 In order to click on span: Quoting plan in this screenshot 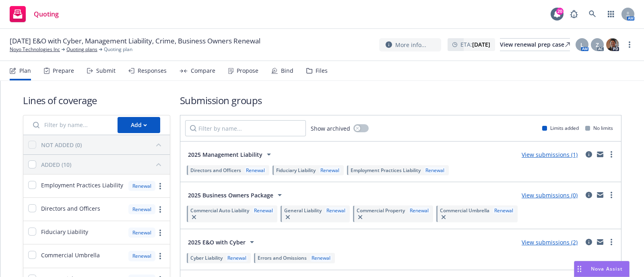, I will do `click(118, 50)`.